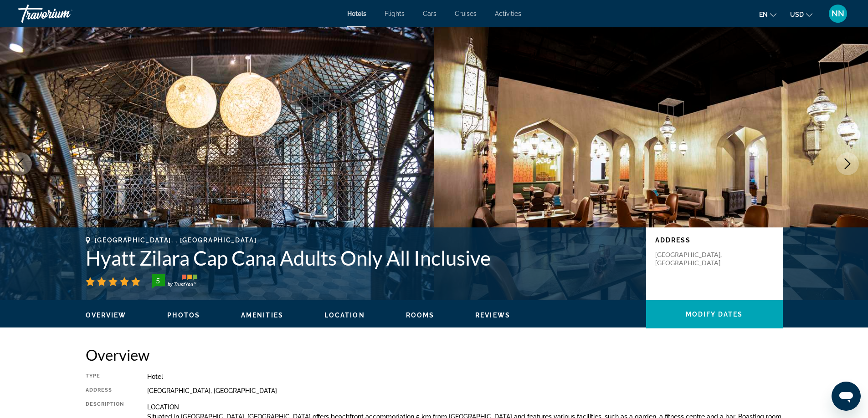 This screenshot has height=418, width=868. What do you see at coordinates (344, 315) in the screenshot?
I see `button: Location` at bounding box center [344, 315].